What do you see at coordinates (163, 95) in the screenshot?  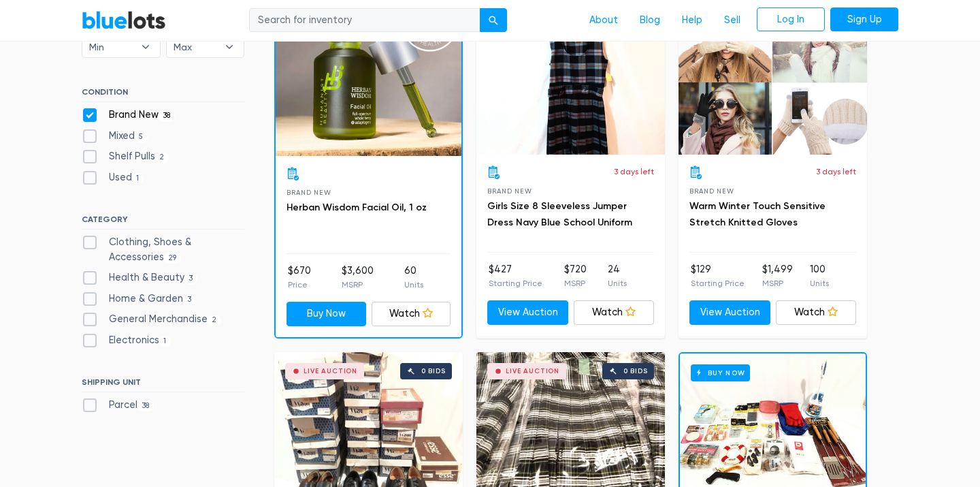 I see `h6: CONDITION` at bounding box center [163, 95].